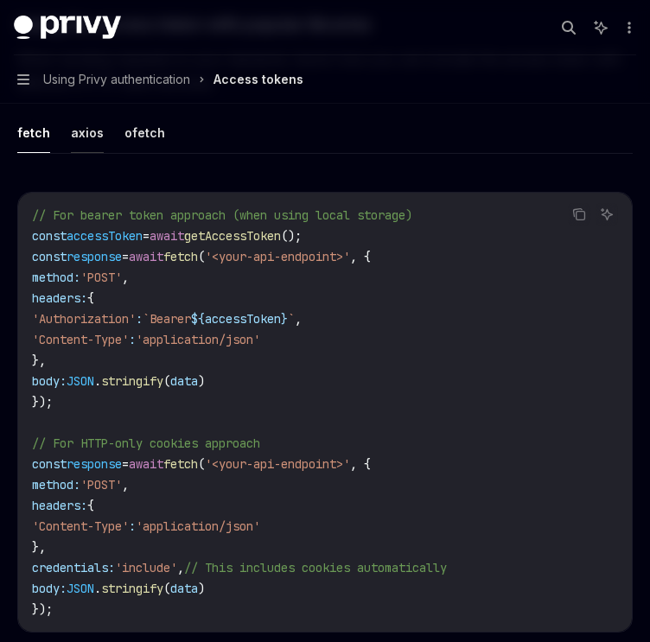  Describe the element at coordinates (87, 132) in the screenshot. I see `button: axios` at that location.